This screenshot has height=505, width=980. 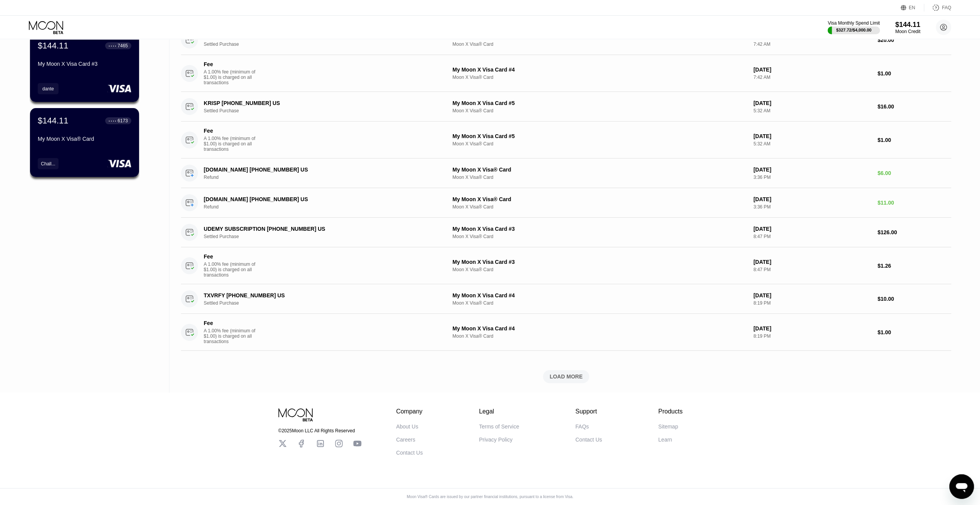 I want to click on div: $327.72 / $4,000.00, so click(x=854, y=30).